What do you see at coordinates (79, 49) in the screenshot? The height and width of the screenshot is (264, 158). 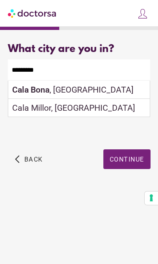 I see `div: What city are you in?` at bounding box center [79, 49].